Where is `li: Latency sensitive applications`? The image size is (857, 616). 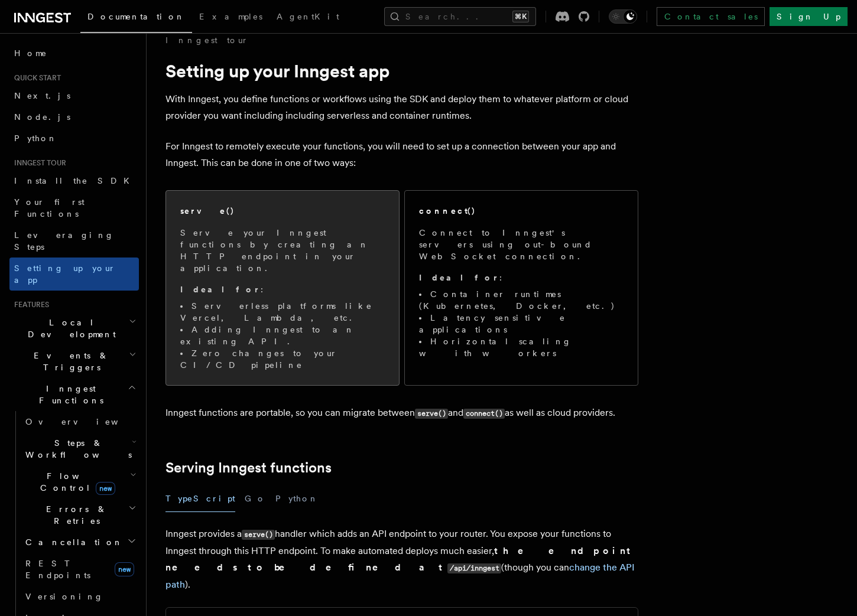
li: Latency sensitive applications is located at coordinates (521, 324).